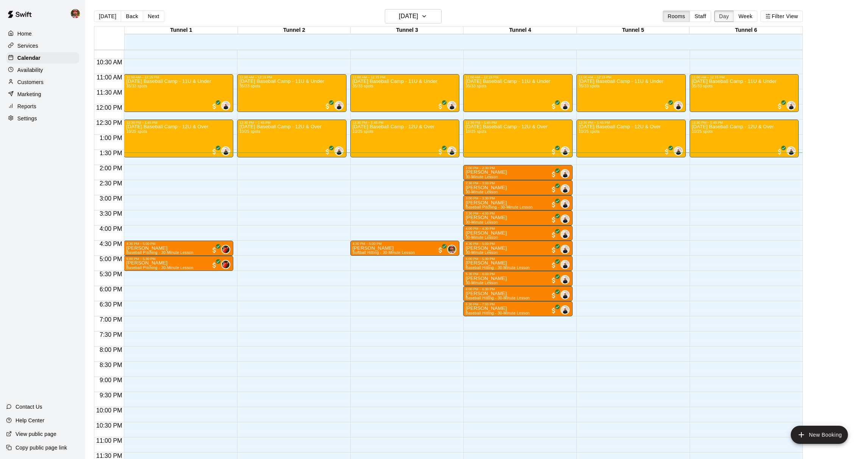 This screenshot has width=868, height=459. Describe the element at coordinates (42, 70) in the screenshot. I see `a: Availability` at that location.